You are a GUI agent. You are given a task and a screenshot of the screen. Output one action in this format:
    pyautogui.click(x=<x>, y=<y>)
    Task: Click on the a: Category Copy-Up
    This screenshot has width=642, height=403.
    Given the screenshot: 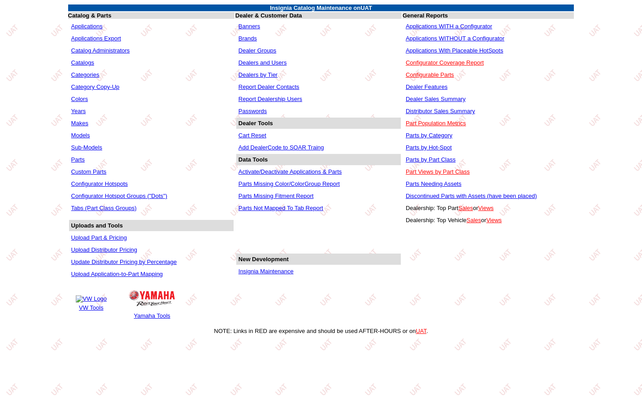 What is the action you would take?
    pyautogui.click(x=96, y=87)
    